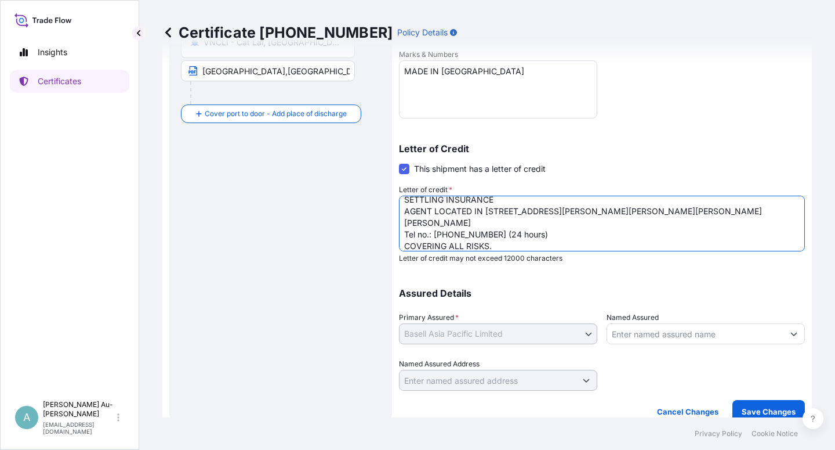 This screenshot has width=835, height=450. Describe the element at coordinates (602, 293) in the screenshot. I see `p: Assured Details` at that location.